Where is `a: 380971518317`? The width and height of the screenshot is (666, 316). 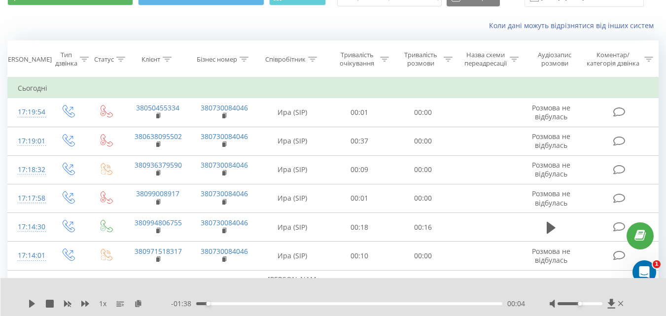
a: 380971518317 is located at coordinates (158, 251).